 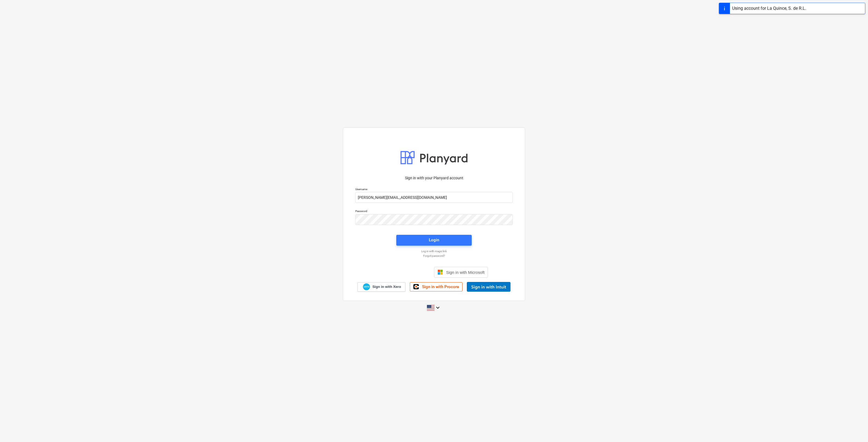 What do you see at coordinates (440, 287) in the screenshot?
I see `span: Sign in with Procore` at bounding box center [440, 287].